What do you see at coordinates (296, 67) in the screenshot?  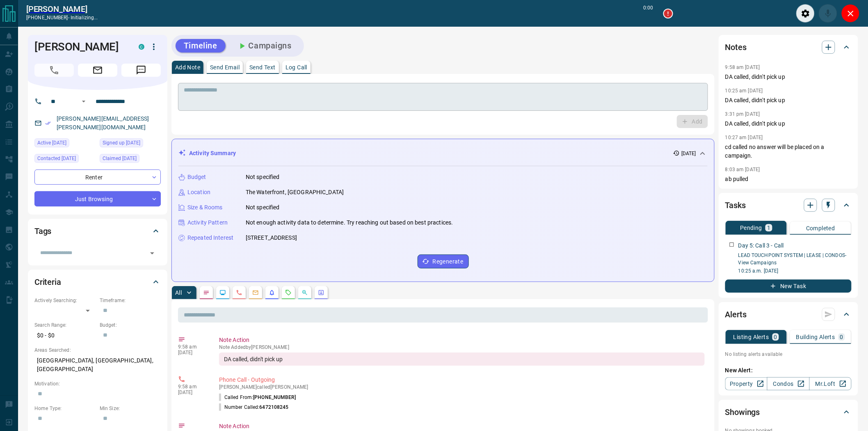 I see `p: Log Call` at bounding box center [296, 67].